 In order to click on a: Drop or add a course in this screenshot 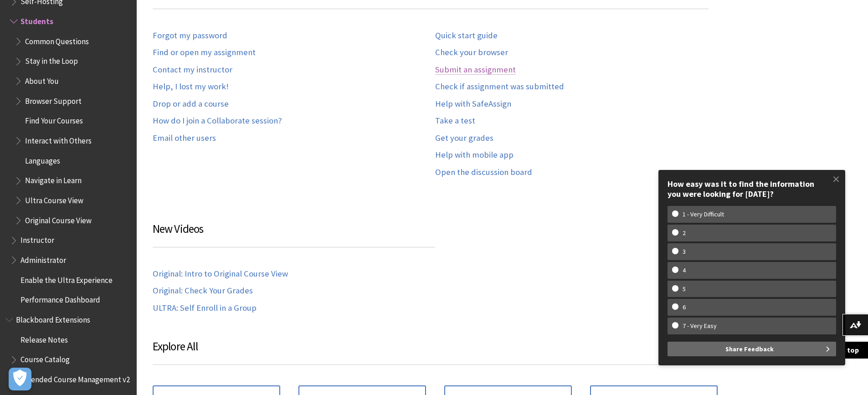, I will do `click(190, 104)`.